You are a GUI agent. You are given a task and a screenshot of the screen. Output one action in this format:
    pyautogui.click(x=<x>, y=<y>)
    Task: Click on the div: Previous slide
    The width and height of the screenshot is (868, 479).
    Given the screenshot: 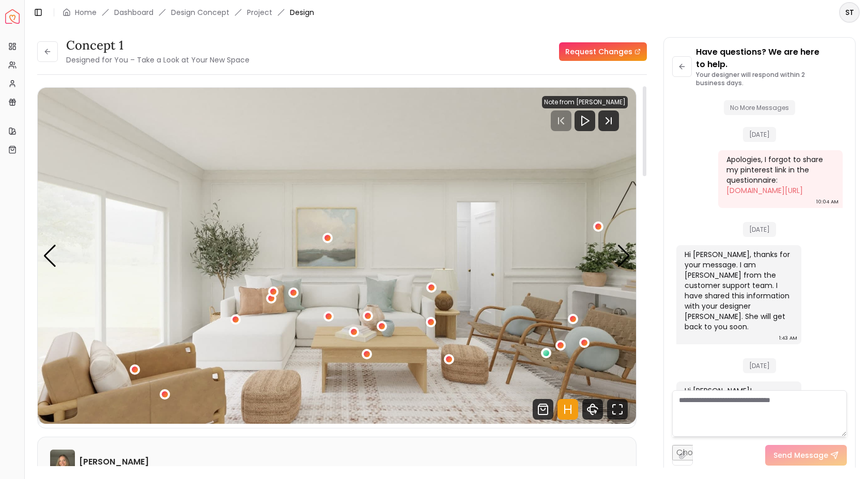 What is the action you would take?
    pyautogui.click(x=50, y=256)
    